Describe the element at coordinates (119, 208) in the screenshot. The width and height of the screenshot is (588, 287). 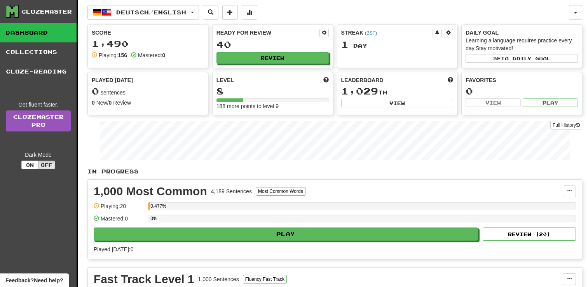
I see `div: Playing : 20` at that location.